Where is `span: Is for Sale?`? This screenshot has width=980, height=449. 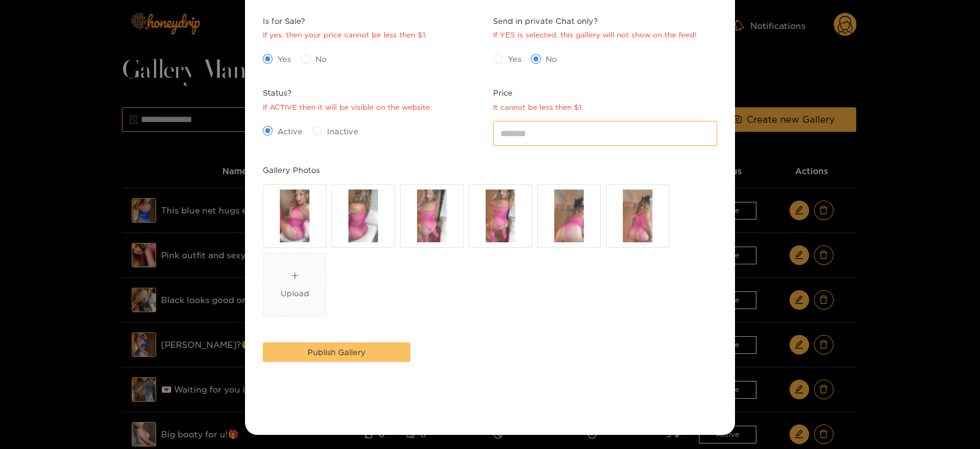
span: Is for Sale? is located at coordinates (345, 21).